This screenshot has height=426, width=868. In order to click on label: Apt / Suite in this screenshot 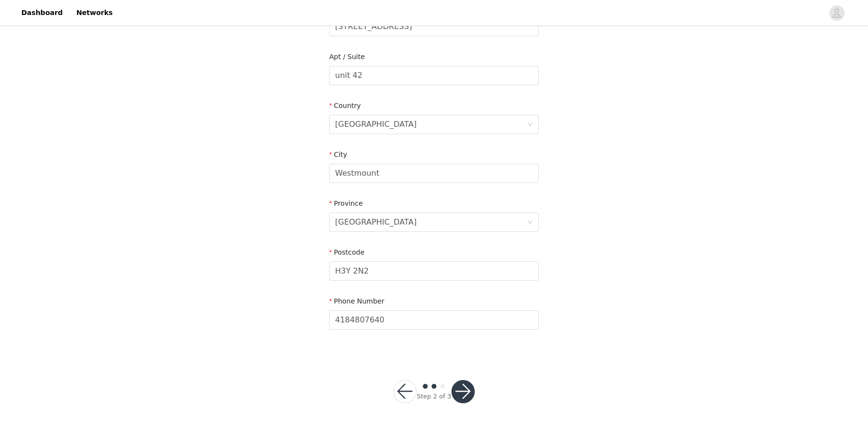, I will do `click(346, 57)`.